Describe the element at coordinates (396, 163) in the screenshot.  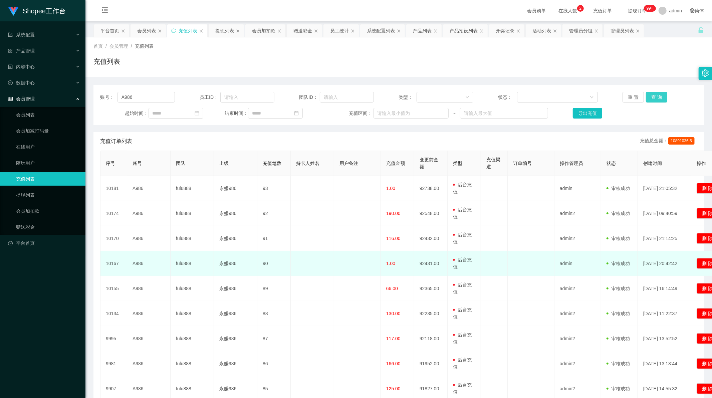
I see `span: 充值金额` at that location.